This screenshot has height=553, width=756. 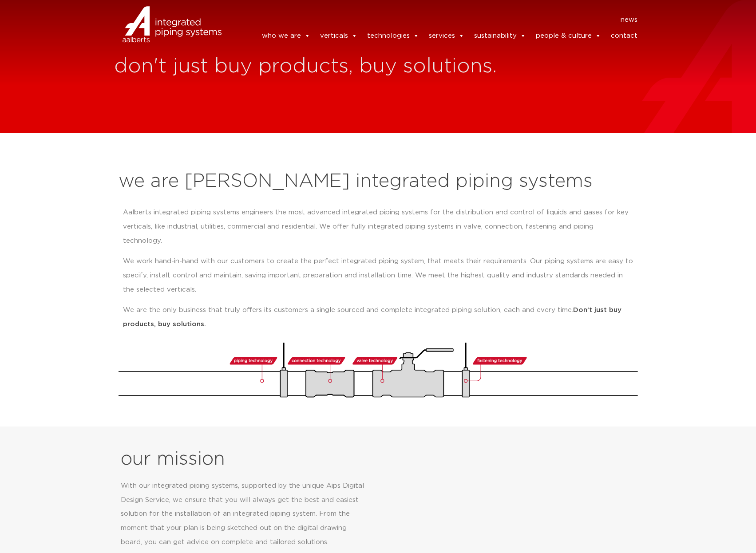 What do you see at coordinates (378, 227) in the screenshot?
I see `p: Aalberts integrated piping systems engineers the most advanced integrated piping systems for the ...` at bounding box center [378, 227].